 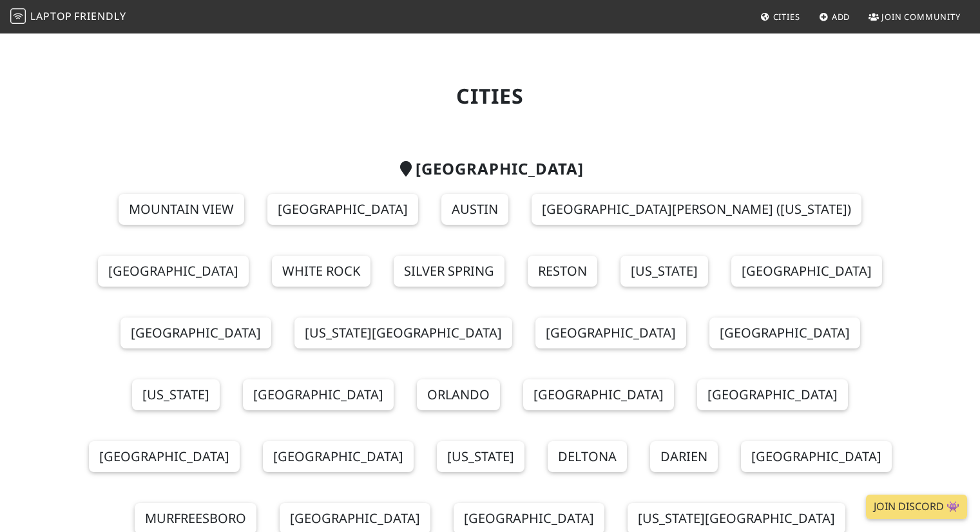 I want to click on a: Add, so click(x=834, y=16).